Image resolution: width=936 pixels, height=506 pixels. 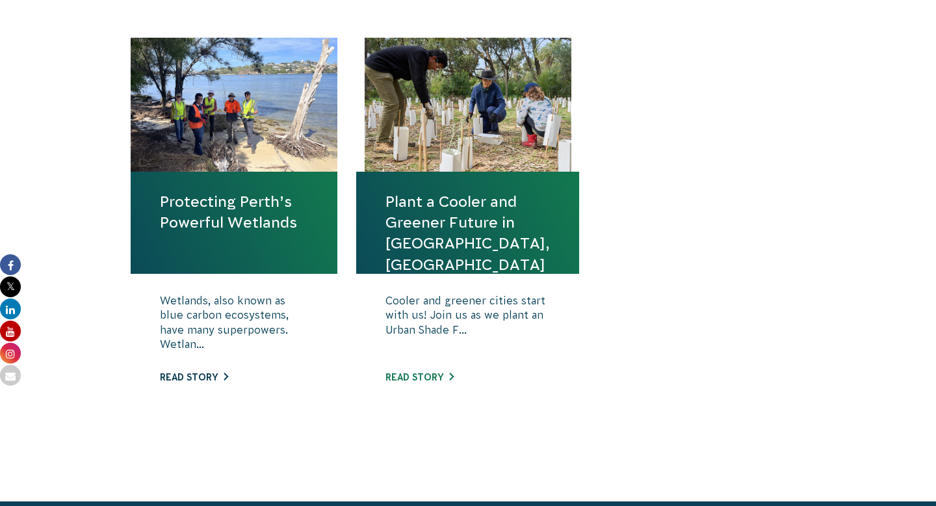 I want to click on p: Wetlands, also known as blue carbon ecosystems, have many superpowers. Wetlan..., so click(x=234, y=326).